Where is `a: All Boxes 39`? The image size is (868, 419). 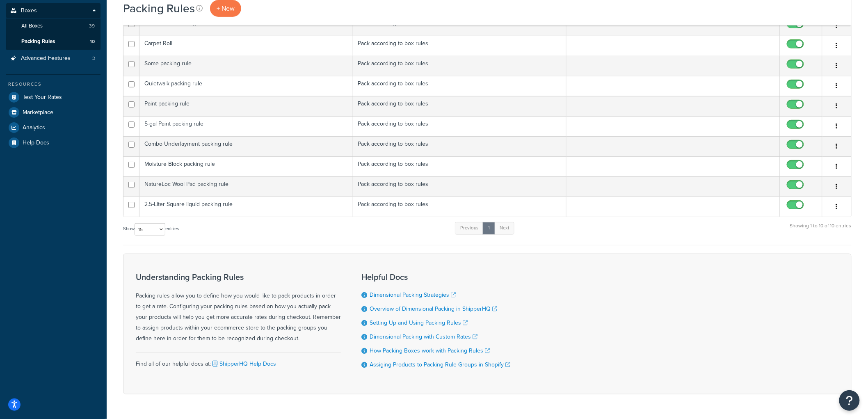 a: All Boxes 39 is located at coordinates (54, 26).